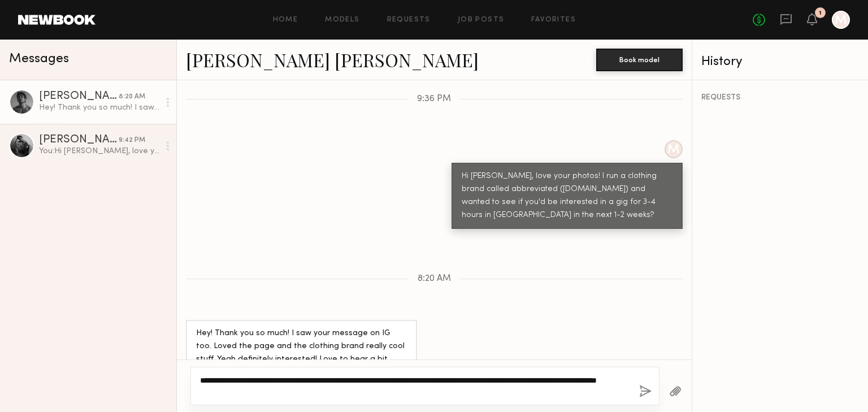 This screenshot has height=412, width=868. What do you see at coordinates (132, 140) in the screenshot?
I see `div: 9:42 PM` at bounding box center [132, 140].